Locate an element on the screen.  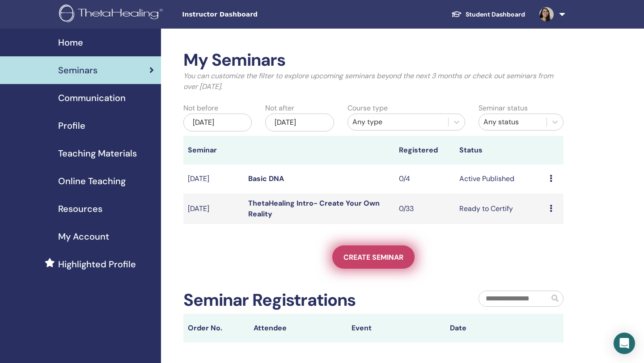
span: Instructor Dashboard is located at coordinates (249, 15).